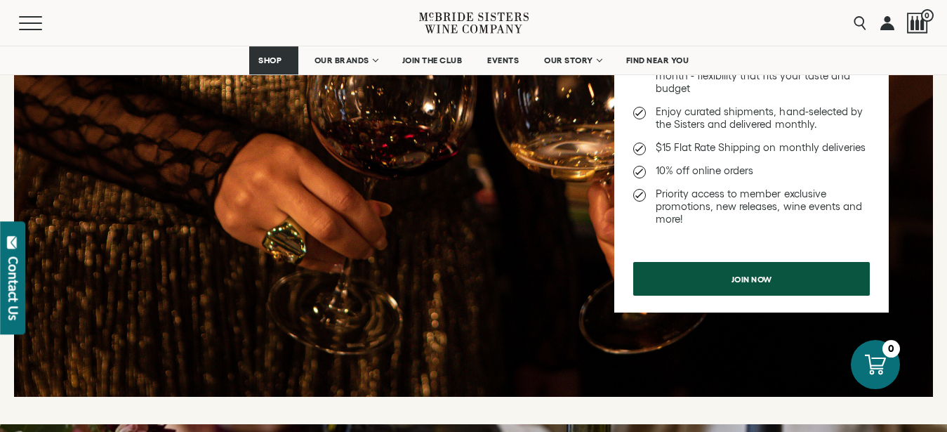 The width and height of the screenshot is (947, 432). I want to click on span: SHOP, so click(270, 60).